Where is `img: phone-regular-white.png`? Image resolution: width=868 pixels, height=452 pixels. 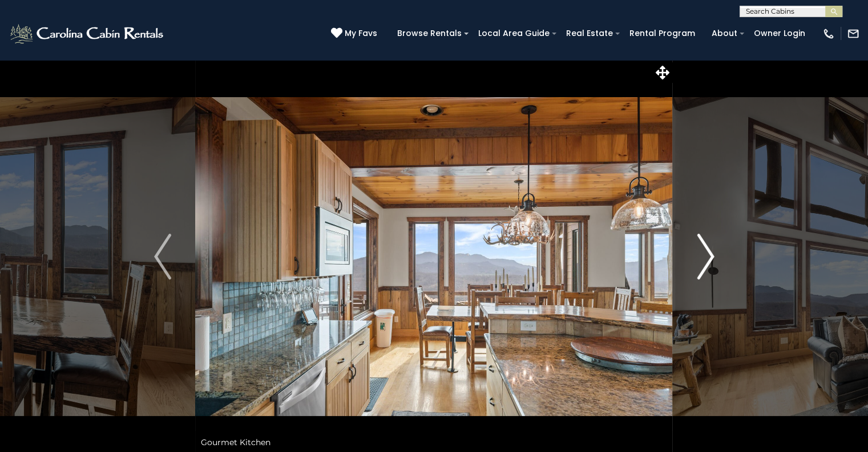 img: phone-regular-white.png is located at coordinates (829, 34).